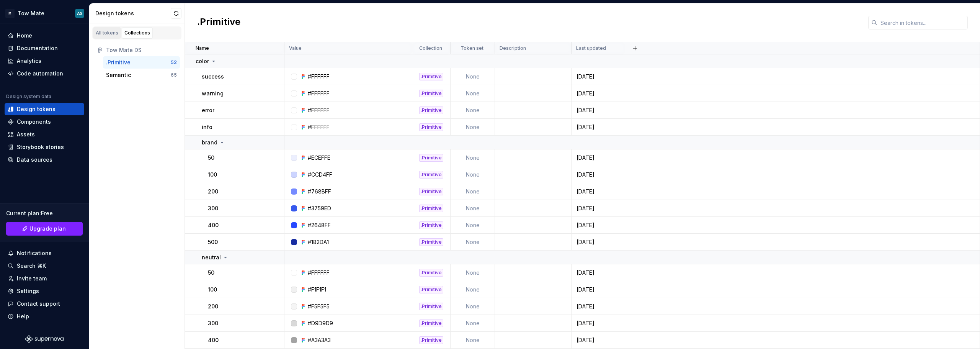  I want to click on a: Documentation, so click(44, 48).